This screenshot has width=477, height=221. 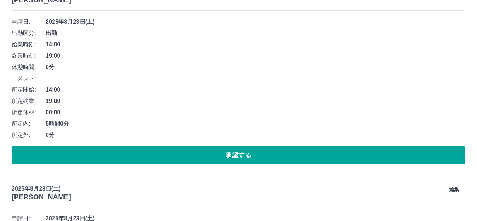 What do you see at coordinates (29, 135) in the screenshot?
I see `span: 所定外:` at bounding box center [29, 135].